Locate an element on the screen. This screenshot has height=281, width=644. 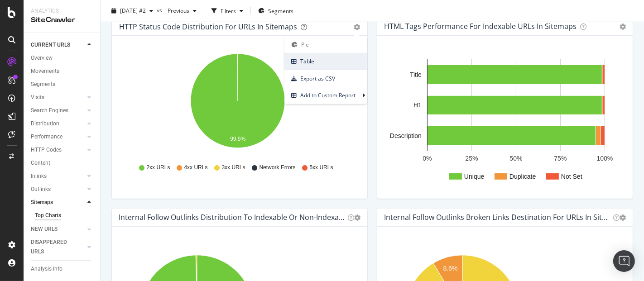
text: H1 is located at coordinates (418, 105).